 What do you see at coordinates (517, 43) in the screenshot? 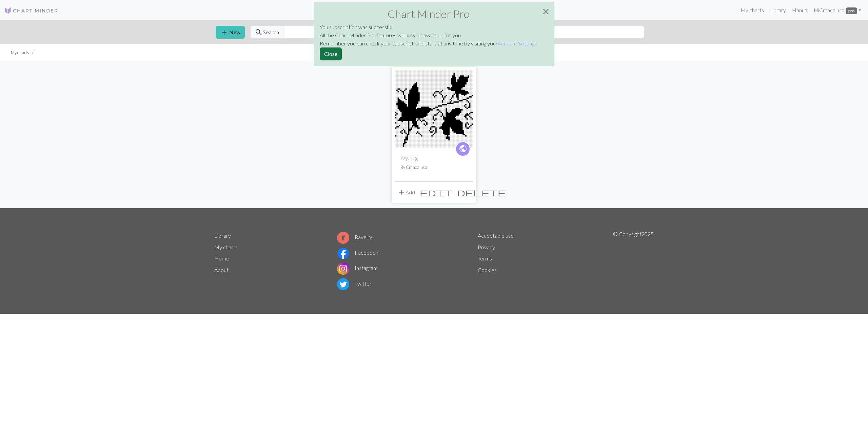
I see `a: Account Settings` at bounding box center [517, 43].